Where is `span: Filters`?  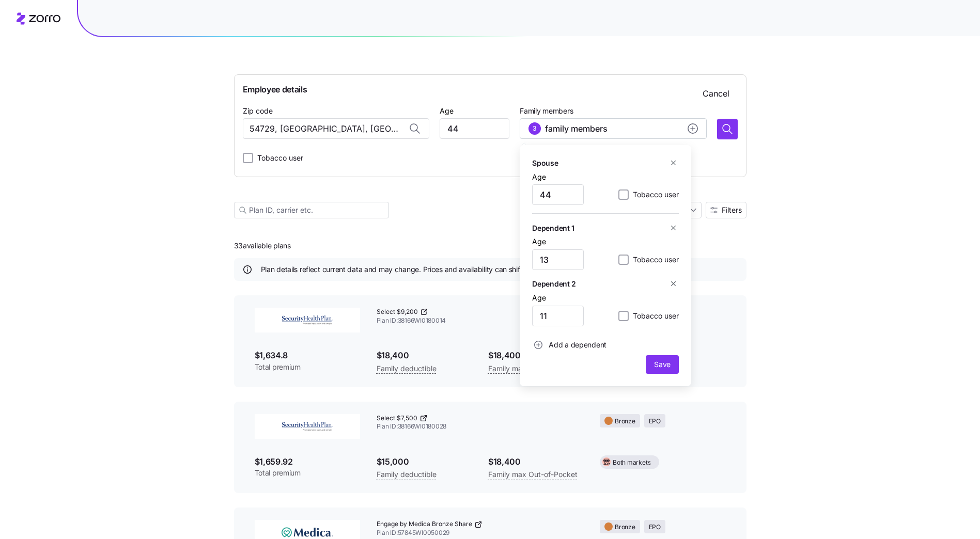 span: Filters is located at coordinates (731, 210).